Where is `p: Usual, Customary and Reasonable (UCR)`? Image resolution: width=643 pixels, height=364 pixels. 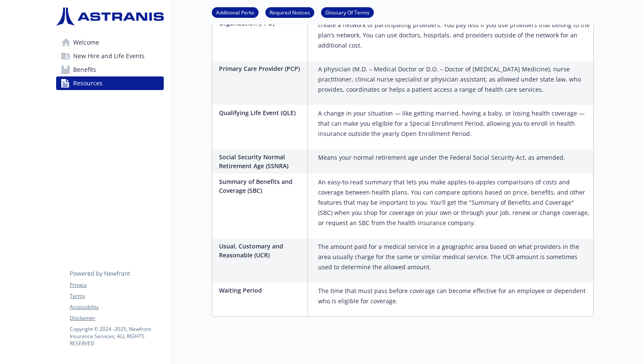
p: Usual, Customary and Reasonable (UCR) is located at coordinates (262, 250).